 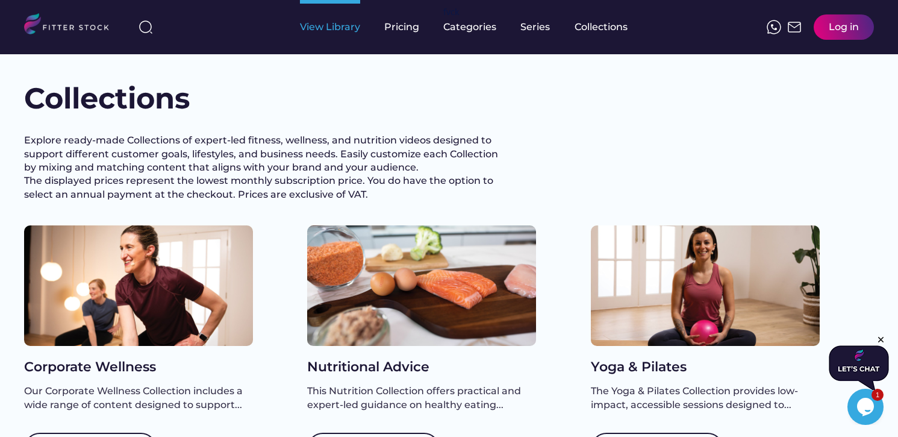 What do you see at coordinates (107, 98) in the screenshot?
I see `h1: Collections` at bounding box center [107, 98].